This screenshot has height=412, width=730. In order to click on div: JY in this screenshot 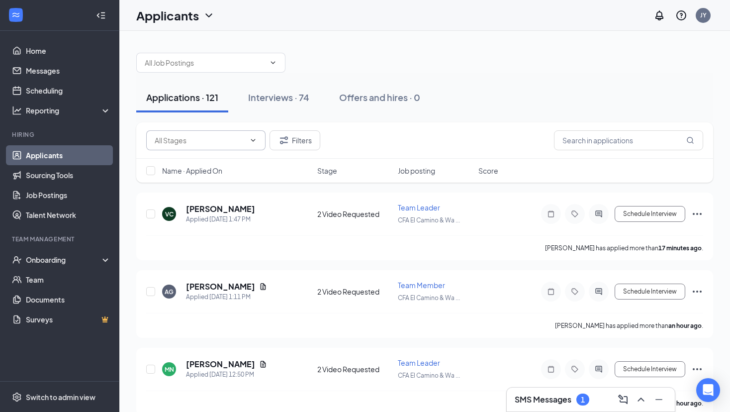, I will do `click(703, 15)`.